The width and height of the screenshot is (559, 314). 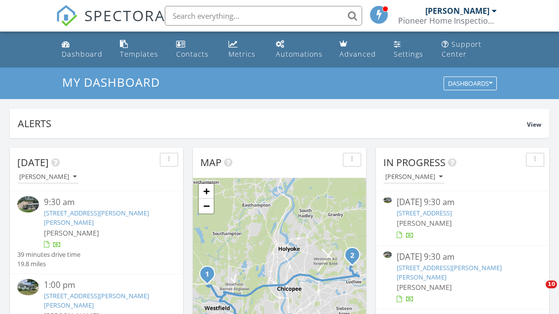 What do you see at coordinates (28, 287) in the screenshot?
I see `img: 9330296%2Fcover_photos%2FaJxCXccaR3pyh8sc2irn%2Fsmall.jpg` at bounding box center [28, 287].